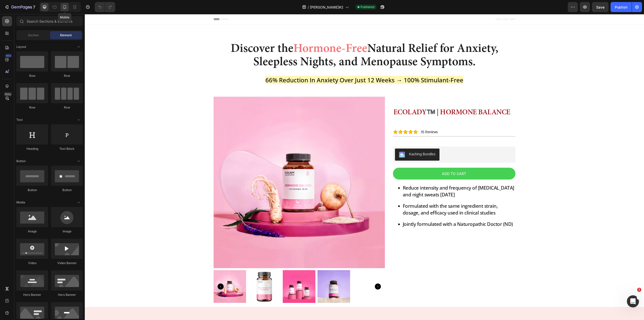 The height and width of the screenshot is (320, 644). What do you see at coordinates (8, 94) in the screenshot?
I see `div: Beta` at bounding box center [8, 94].